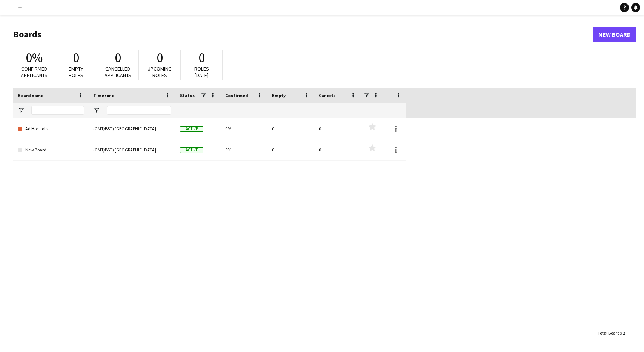 The width and height of the screenshot is (644, 352). What do you see at coordinates (76, 72) in the screenshot?
I see `span: Empty roles` at bounding box center [76, 72].